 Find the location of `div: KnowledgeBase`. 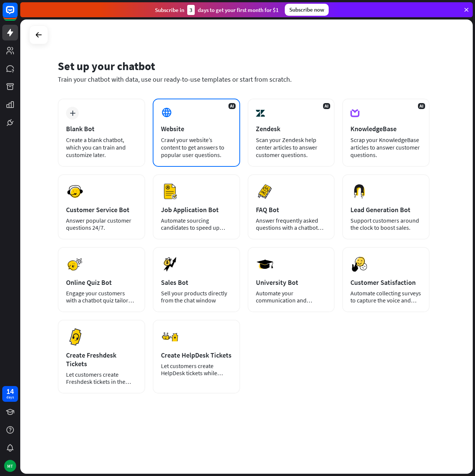

div: KnowledgeBase is located at coordinates (386, 129).